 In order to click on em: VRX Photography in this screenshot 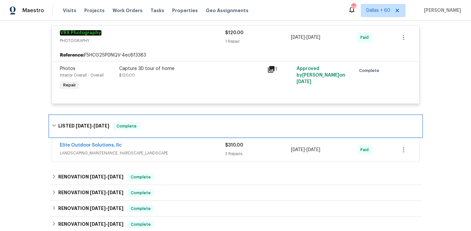, I will do `click(81, 33)`.